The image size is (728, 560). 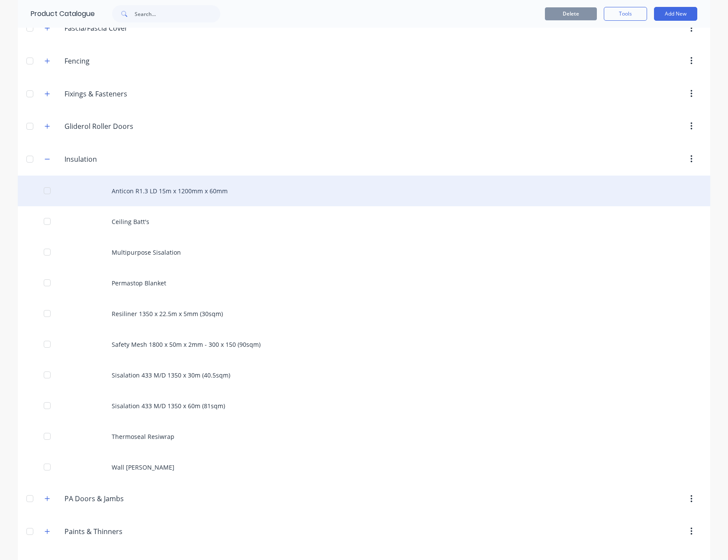 What do you see at coordinates (364, 314) in the screenshot?
I see `div: Resiliner 1350 x 22.5m x 5mm (30sqm)` at bounding box center [364, 314].